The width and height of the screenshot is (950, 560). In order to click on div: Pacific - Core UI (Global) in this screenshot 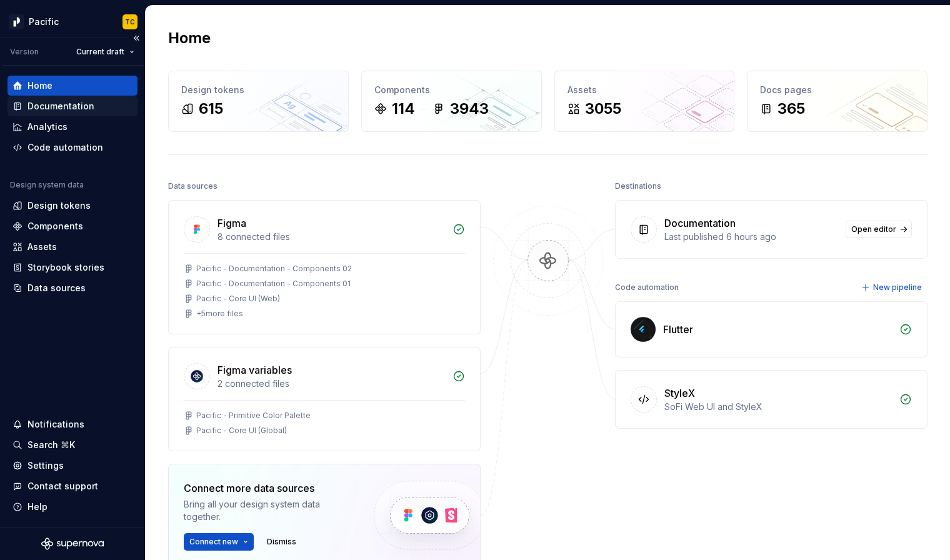, I will do `click(241, 431)`.